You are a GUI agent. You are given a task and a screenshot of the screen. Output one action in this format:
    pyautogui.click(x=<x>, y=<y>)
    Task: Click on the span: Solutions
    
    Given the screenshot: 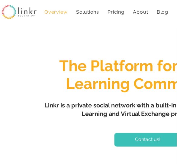 What is the action you would take?
    pyautogui.click(x=88, y=12)
    